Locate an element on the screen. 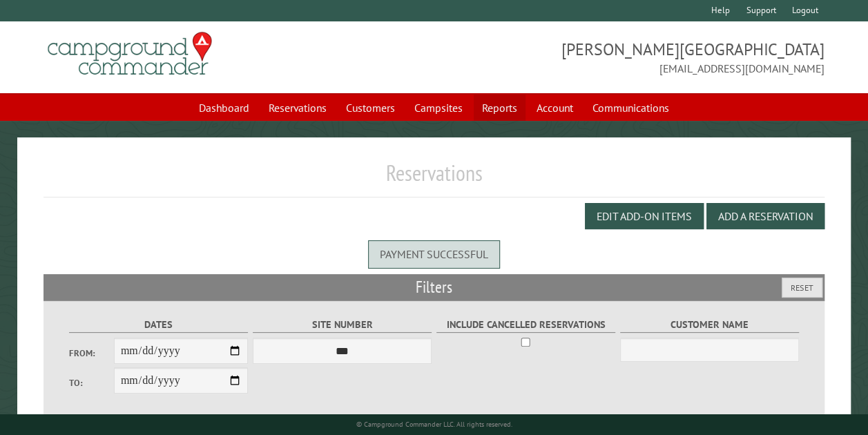 Image resolution: width=868 pixels, height=435 pixels. h1: Reservations is located at coordinates (433, 178).